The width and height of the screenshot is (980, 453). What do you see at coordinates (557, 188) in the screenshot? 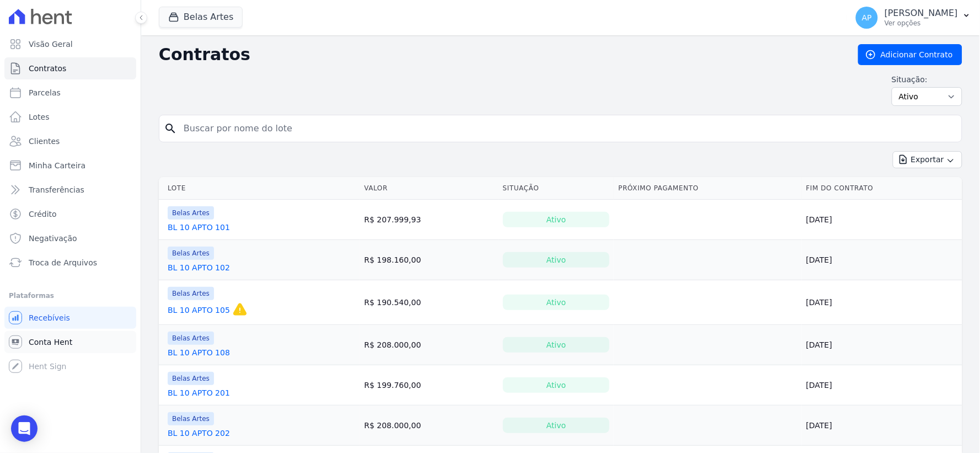
I see `th: Situação` at bounding box center [557, 188].